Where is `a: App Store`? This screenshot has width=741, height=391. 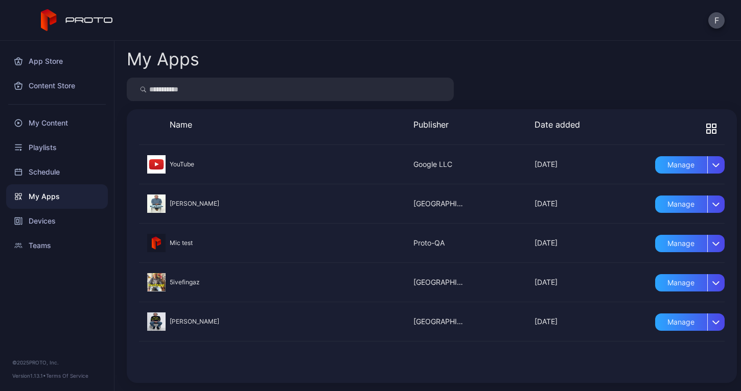
a: App Store is located at coordinates (57, 61).